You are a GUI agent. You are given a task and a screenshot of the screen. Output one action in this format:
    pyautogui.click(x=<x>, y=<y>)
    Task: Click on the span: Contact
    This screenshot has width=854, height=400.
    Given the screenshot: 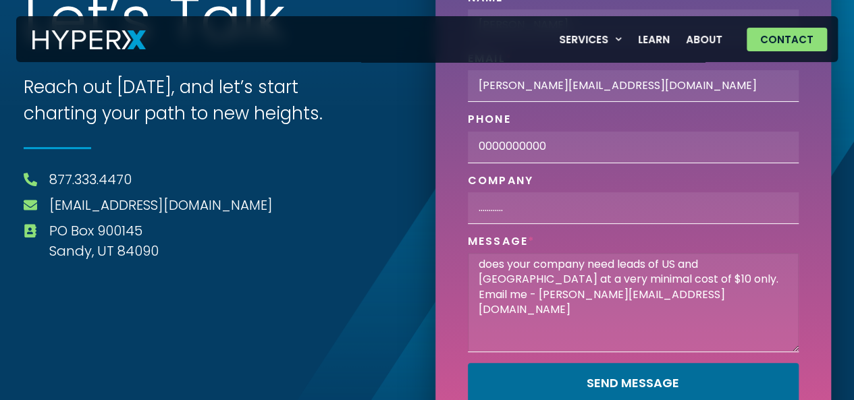 What is the action you would take?
    pyautogui.click(x=787, y=39)
    